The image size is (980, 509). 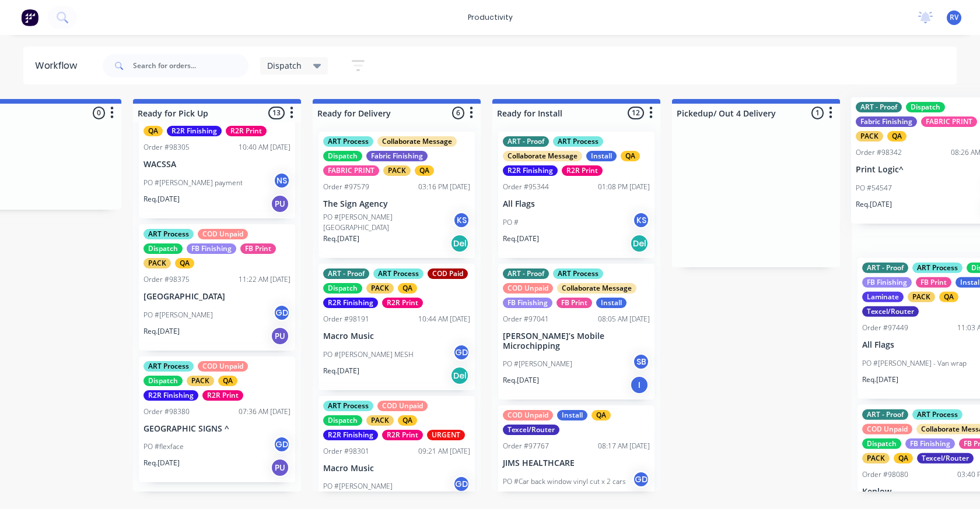 I want to click on img: Factory, so click(x=29, y=17).